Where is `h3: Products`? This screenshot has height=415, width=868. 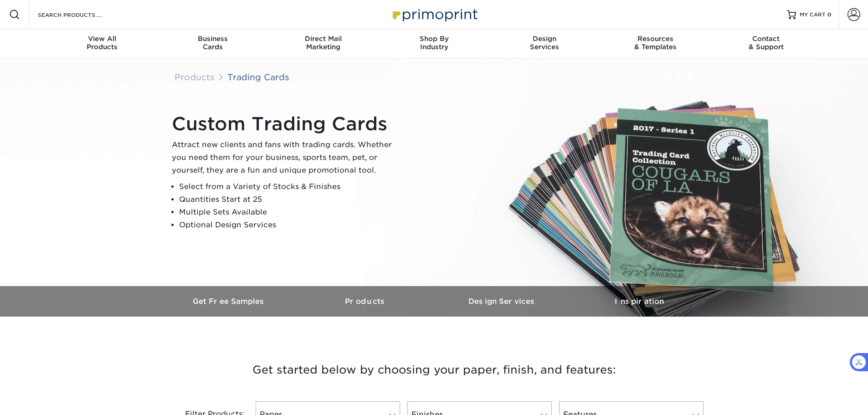
h3: Products is located at coordinates (366, 302).